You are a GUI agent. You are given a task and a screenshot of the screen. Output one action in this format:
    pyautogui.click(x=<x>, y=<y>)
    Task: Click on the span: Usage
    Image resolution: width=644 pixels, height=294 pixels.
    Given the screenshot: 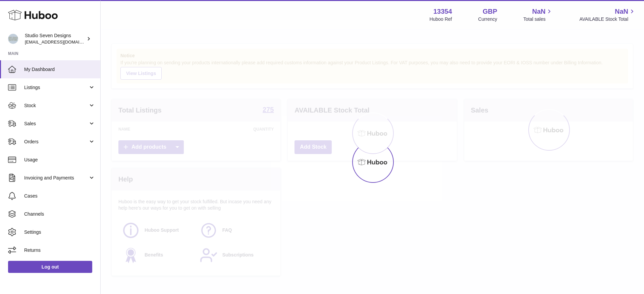 What is the action you would take?
    pyautogui.click(x=60, y=160)
    